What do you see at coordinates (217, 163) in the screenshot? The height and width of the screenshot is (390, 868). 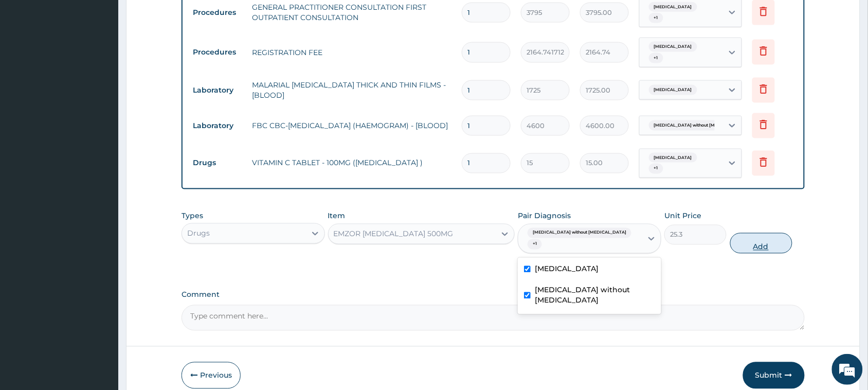 I see `td: Drugs` at bounding box center [217, 163].